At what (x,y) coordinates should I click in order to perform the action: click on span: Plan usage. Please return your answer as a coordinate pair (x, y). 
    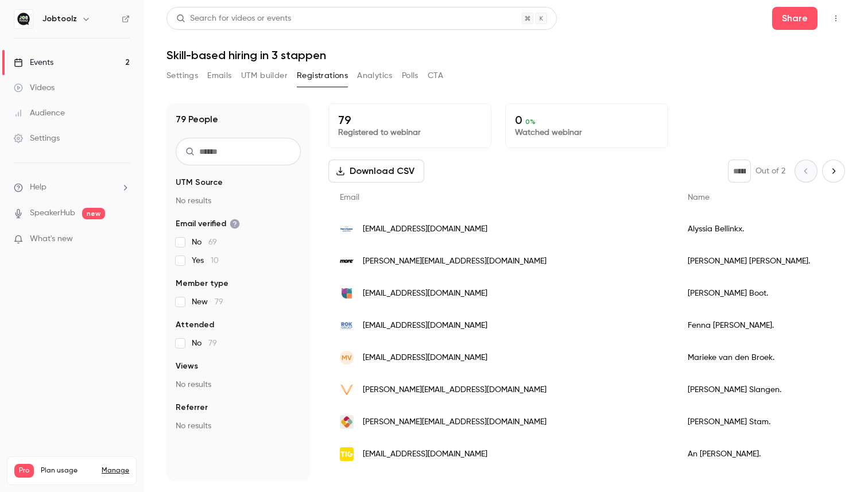
    Looking at the image, I should click on (68, 471).